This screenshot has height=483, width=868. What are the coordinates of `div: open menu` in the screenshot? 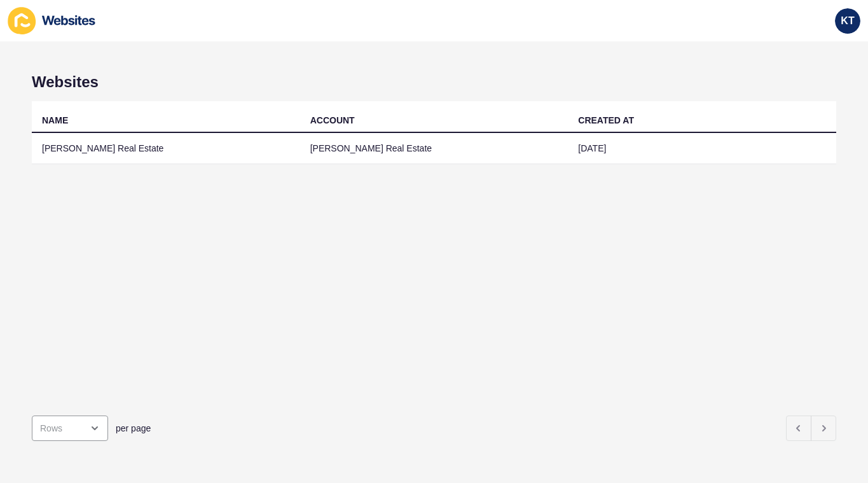 It's located at (70, 428).